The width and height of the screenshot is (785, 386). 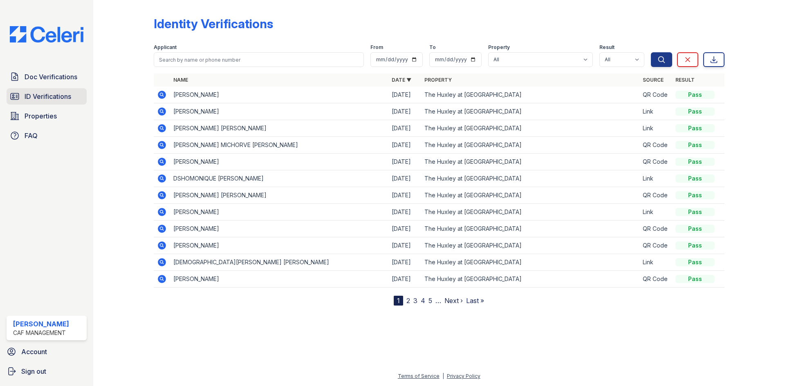 I want to click on a: 3, so click(x=415, y=301).